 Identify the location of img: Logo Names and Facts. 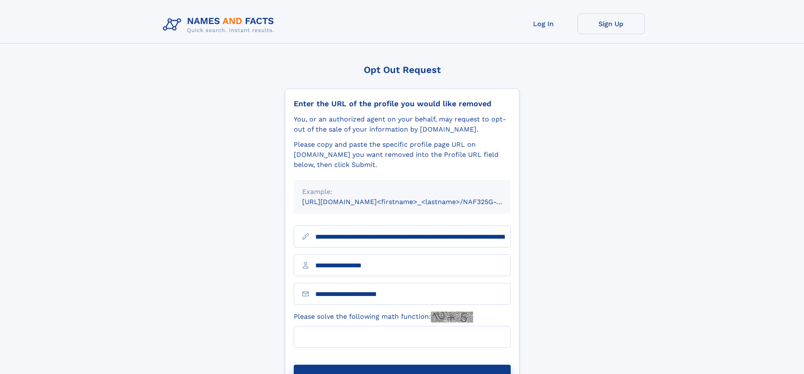
(220, 25).